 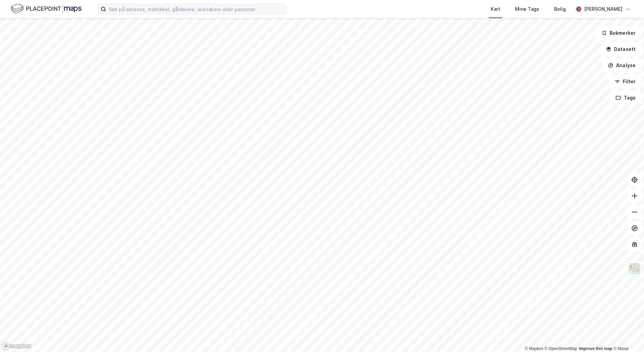 I want to click on button: Tags, so click(x=625, y=98).